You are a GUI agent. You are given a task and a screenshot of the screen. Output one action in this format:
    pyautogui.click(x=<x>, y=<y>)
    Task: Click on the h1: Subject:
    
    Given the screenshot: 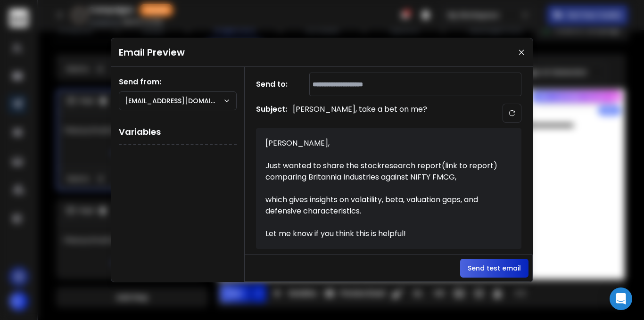 What is the action you would take?
    pyautogui.click(x=271, y=113)
    